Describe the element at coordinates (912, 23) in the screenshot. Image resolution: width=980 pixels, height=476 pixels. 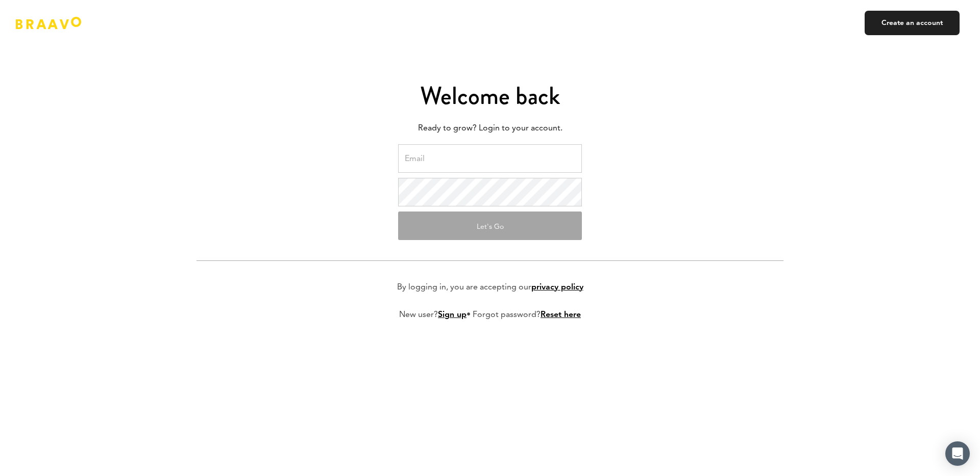
I see `a: Create an account` at that location.